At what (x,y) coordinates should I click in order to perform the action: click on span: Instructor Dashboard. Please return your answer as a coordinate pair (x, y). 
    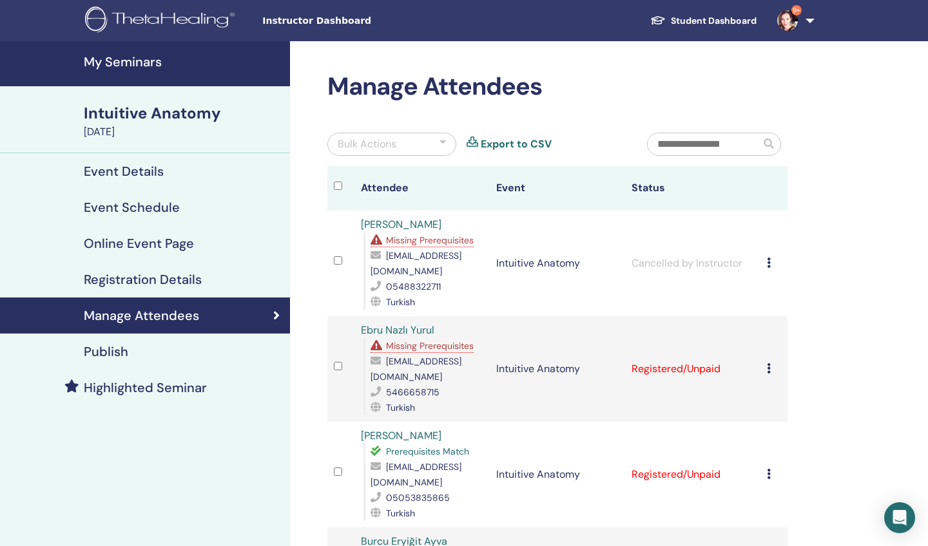
    Looking at the image, I should click on (359, 21).